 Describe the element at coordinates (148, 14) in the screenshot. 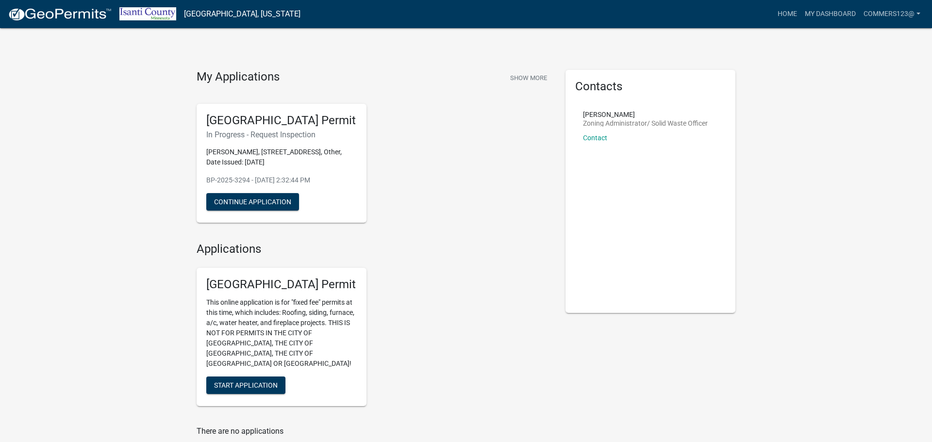

I see `img: Isanti County, Minnesota` at that location.